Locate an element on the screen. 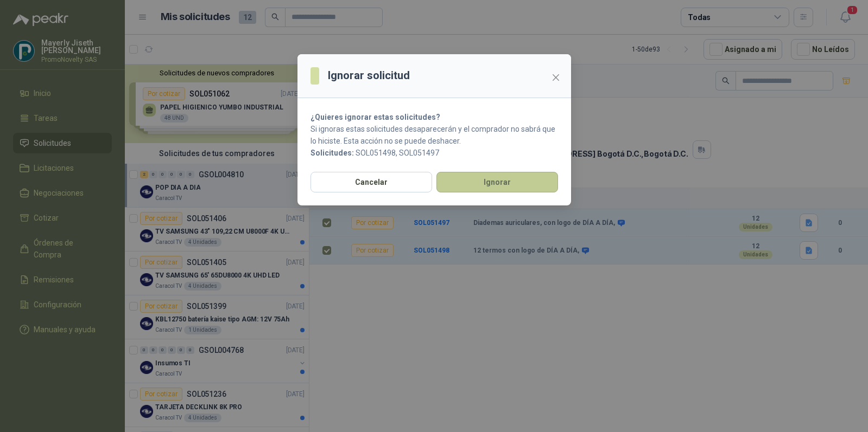 Image resolution: width=868 pixels, height=432 pixels. button: Close is located at coordinates (556, 77).